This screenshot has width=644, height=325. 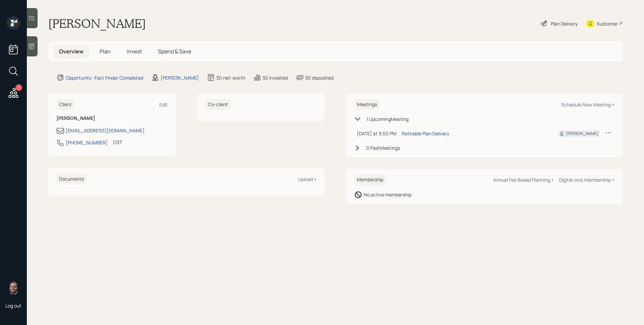 I want to click on div: $0 net-worth, so click(x=231, y=77).